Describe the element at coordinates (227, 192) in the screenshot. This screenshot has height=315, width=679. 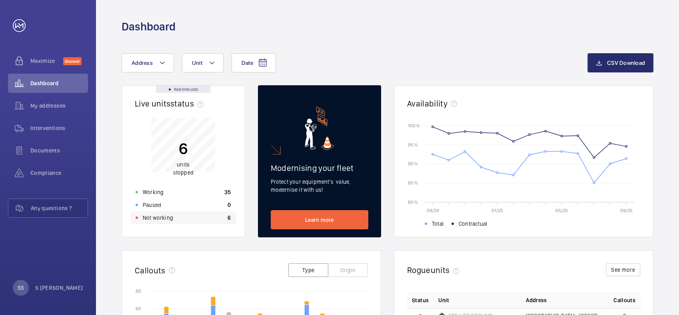
I see `p: 35` at that location.